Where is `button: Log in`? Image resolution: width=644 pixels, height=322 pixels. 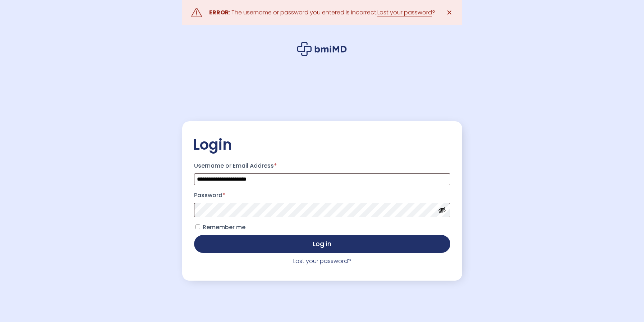
button: Log in is located at coordinates (322, 244).